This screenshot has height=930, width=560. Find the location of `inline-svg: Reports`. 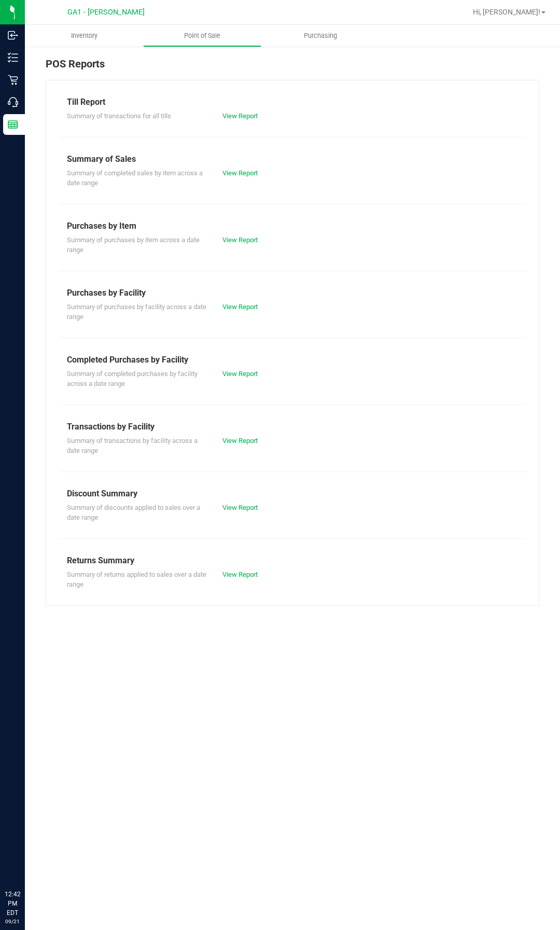

inline-svg: Reports is located at coordinates (13, 124).